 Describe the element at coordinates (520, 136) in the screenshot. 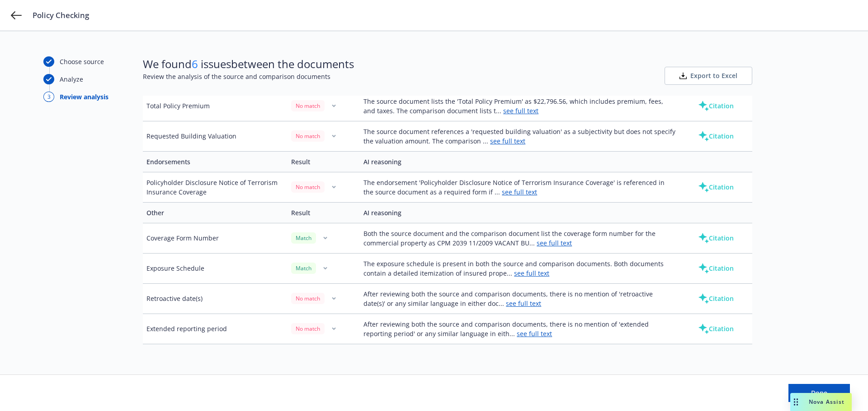

I see `td: The source document references a 'requested building valuation' as a subjectivity but does not sp...` at that location.